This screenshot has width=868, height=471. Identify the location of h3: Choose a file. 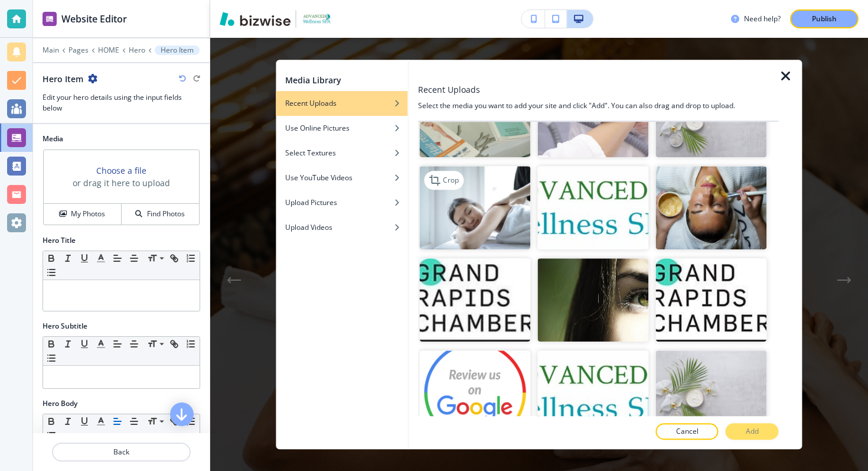
(121, 170).